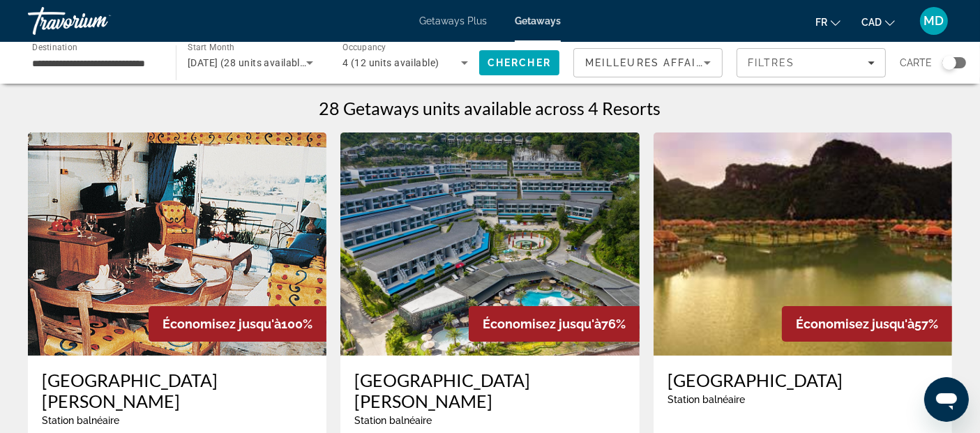 The image size is (980, 433). I want to click on span: Carte, so click(916, 63).